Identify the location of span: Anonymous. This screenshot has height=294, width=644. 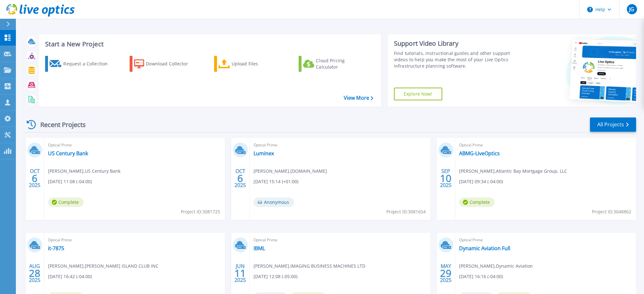
(274, 202).